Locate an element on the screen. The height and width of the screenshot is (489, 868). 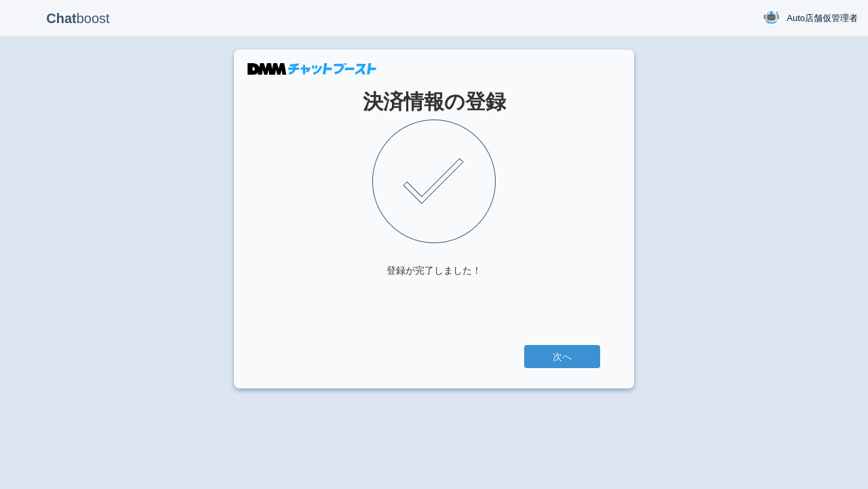
b: Chat is located at coordinates (61, 19).